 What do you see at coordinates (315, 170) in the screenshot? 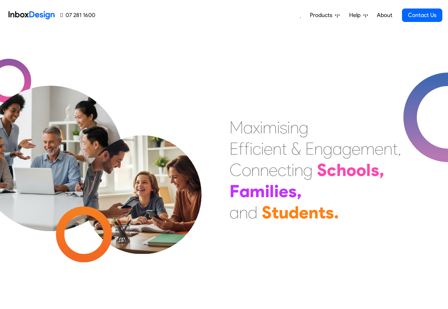
I see `div: Maximising Efficient & Engagement, Connecting Schools, Families, and Students.` at bounding box center [315, 170].